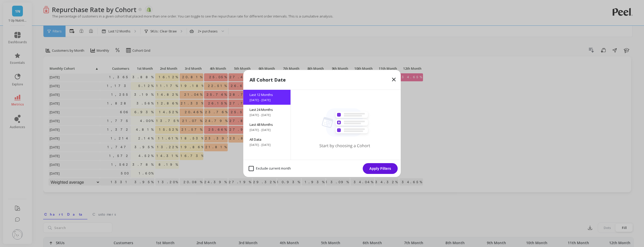  Describe the element at coordinates (270, 168) in the screenshot. I see `span: Exclude current month` at that location.